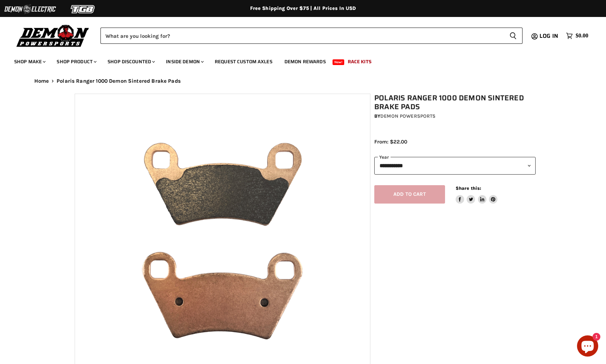 This screenshot has width=606, height=364. What do you see at coordinates (303, 81) in the screenshot?
I see `nav: Breadcrumbs` at bounding box center [303, 81].